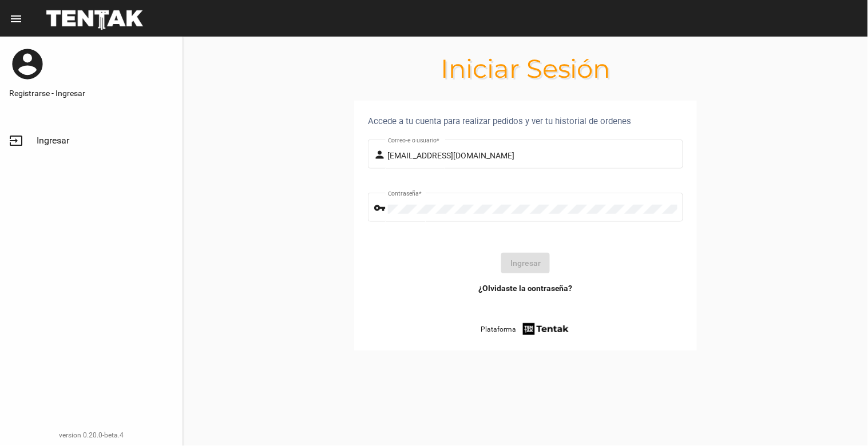  Describe the element at coordinates (16, 141) in the screenshot. I see `mat-icon: input` at that location.